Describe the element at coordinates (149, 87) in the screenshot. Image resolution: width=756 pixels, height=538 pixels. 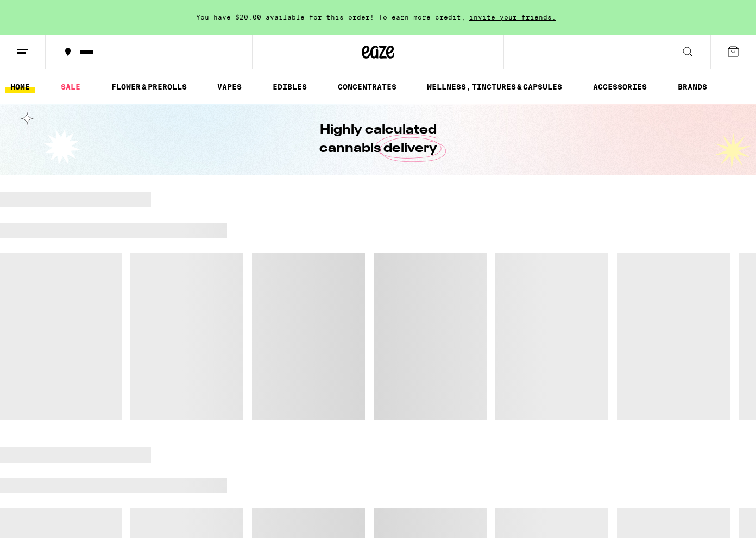
I see `a: FLOWER & PREROLLS` at that location.